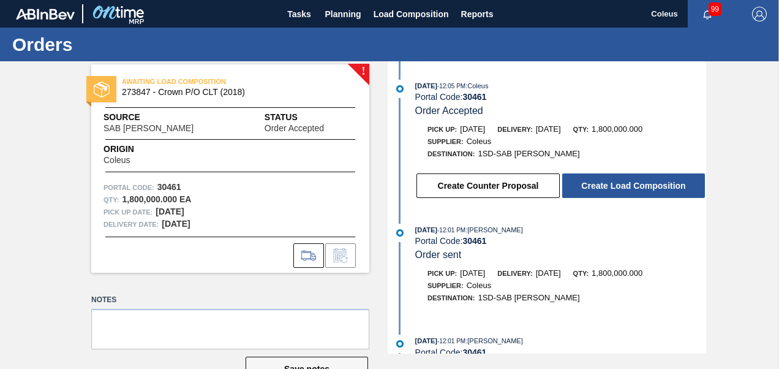 The image size is (779, 369). What do you see at coordinates (121, 44) in the screenshot?
I see `h1: Orders` at bounding box center [121, 44].